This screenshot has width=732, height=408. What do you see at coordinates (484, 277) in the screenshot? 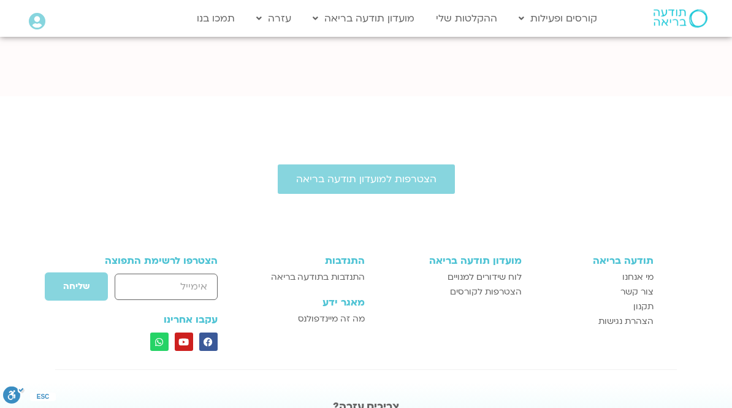
I see `span: לוח שידורים למנויים` at bounding box center [484, 277].